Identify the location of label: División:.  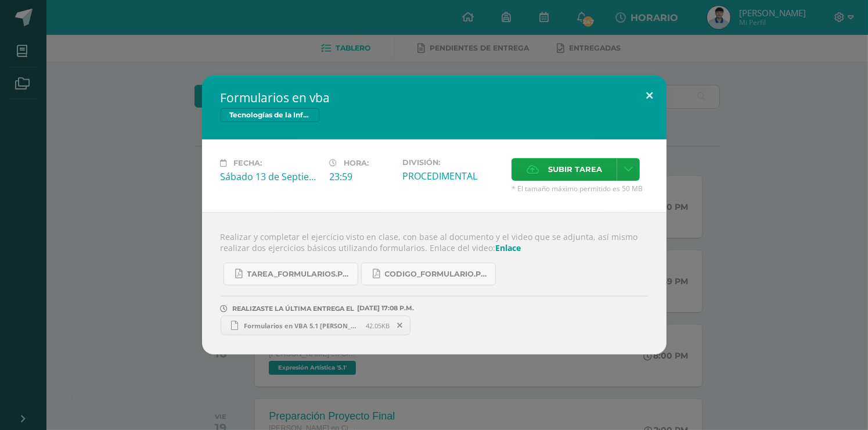
(452, 162).